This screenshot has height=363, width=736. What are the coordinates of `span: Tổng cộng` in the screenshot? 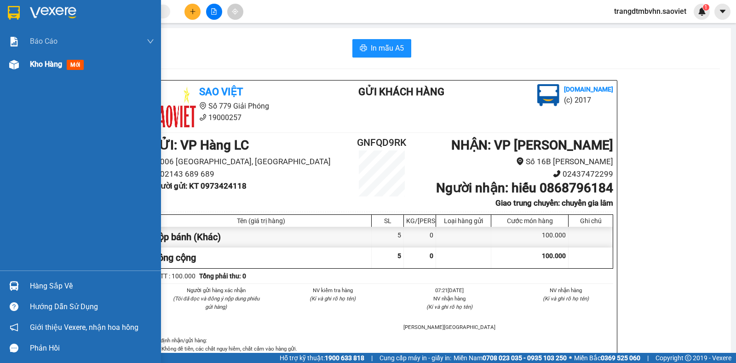 It's located at (174, 258).